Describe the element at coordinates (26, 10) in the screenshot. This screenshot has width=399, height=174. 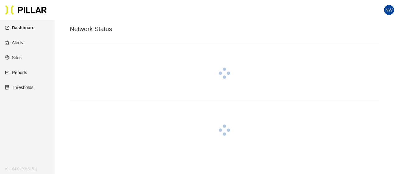
I see `img: Pillar Technologies` at that location.